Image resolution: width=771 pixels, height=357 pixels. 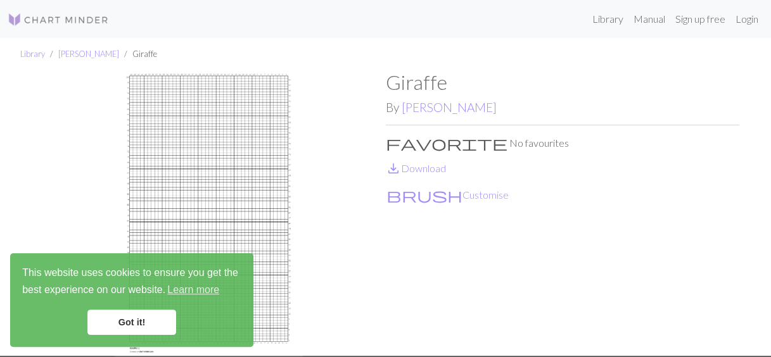 What do you see at coordinates (424, 195) in the screenshot?
I see `span: brush` at bounding box center [424, 195].